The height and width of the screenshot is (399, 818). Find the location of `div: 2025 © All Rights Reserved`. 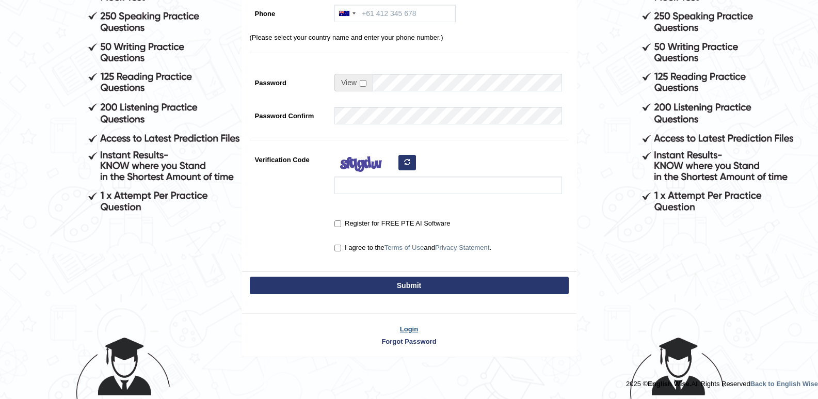

div: 2025 © All Rights Reserved is located at coordinates (722, 381).